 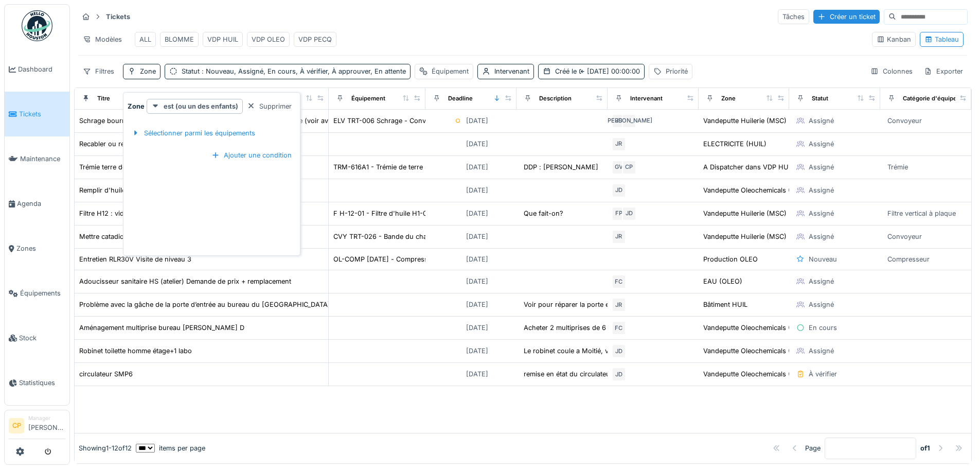 What do you see at coordinates (268, 39) in the screenshot?
I see `div: VDP OLEO` at bounding box center [268, 39].